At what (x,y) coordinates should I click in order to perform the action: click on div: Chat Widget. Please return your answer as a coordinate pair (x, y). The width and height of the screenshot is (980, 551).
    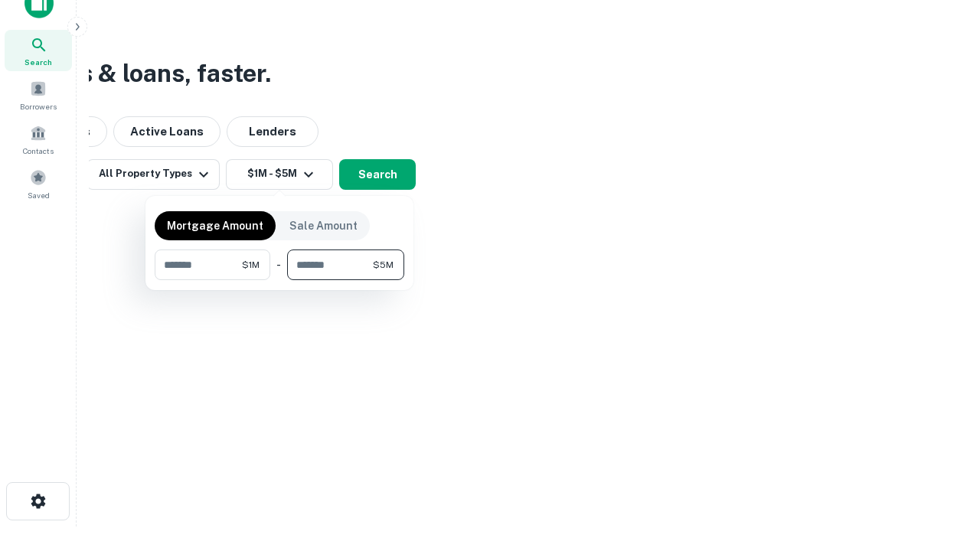
    Looking at the image, I should click on (941, 465).